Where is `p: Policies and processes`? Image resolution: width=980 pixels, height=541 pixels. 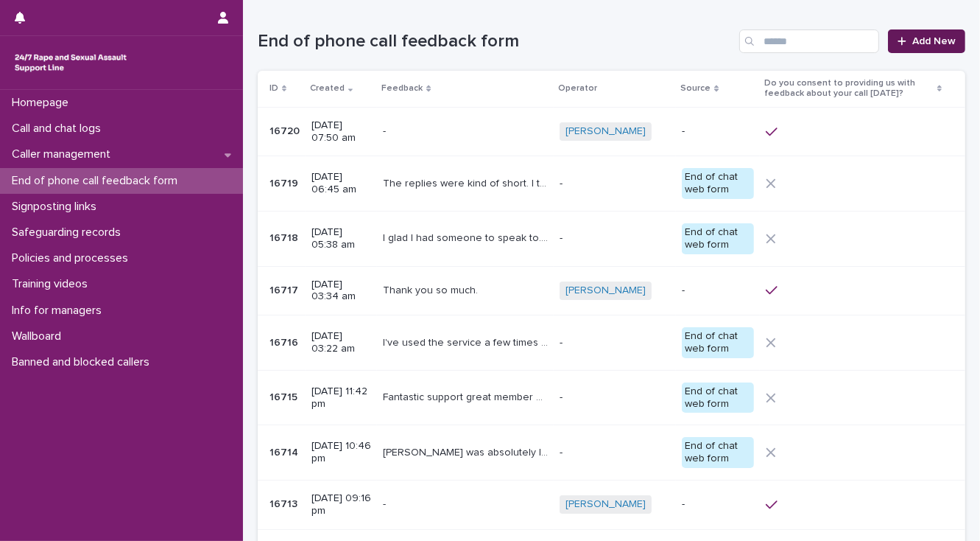 p: Policies and processes is located at coordinates (73, 258).